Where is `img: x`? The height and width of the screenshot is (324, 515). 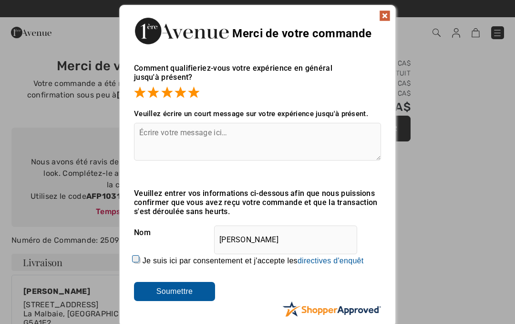
img: x is located at coordinates (385, 16).